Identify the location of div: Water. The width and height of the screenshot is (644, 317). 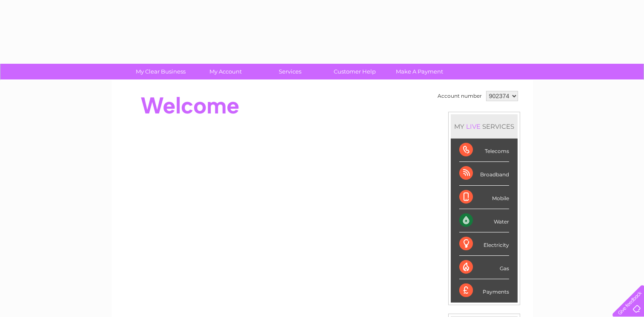
(484, 221).